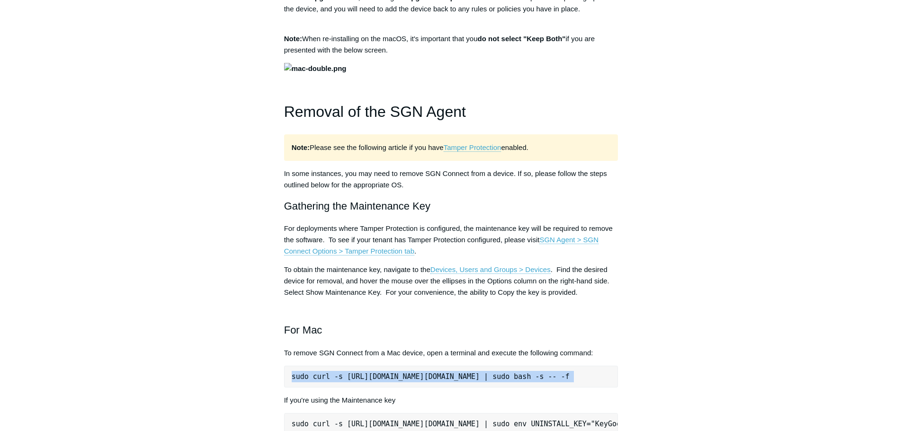 This screenshot has height=431, width=902. Describe the element at coordinates (451, 45) in the screenshot. I see `p: When re-installing on the macOS, it's important that you if you are presented with the below screen.` at that location.